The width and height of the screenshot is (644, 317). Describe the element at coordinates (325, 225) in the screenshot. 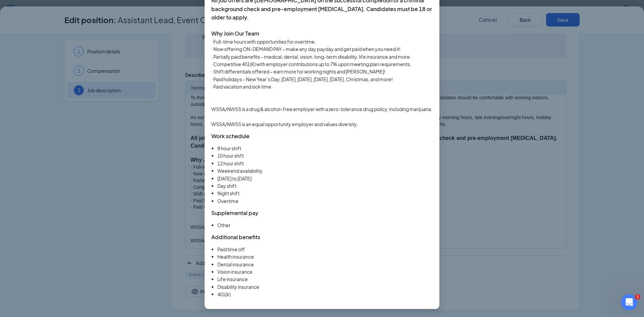

I see `li: Other` at that location.